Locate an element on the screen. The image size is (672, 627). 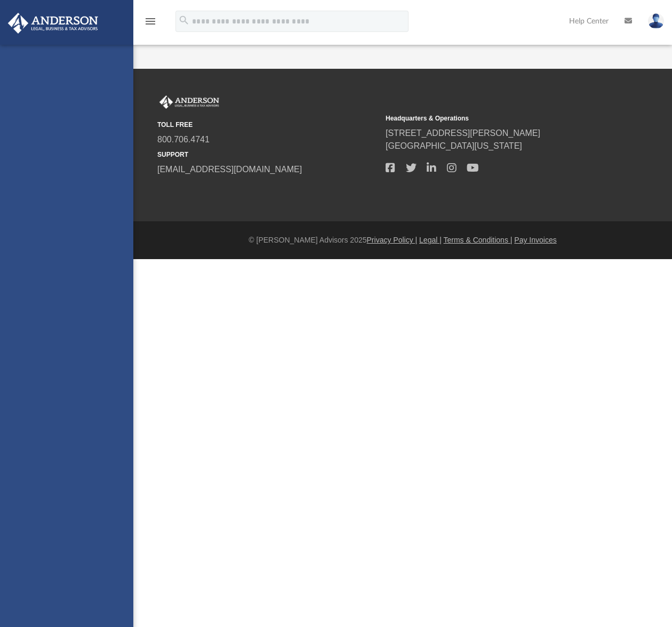
small: Headquarters & Operations is located at coordinates (496, 119).